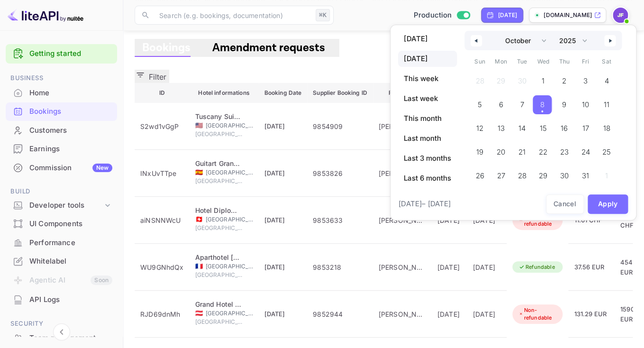  What do you see at coordinates (501, 152) in the screenshot?
I see `span: 20` at bounding box center [501, 152].